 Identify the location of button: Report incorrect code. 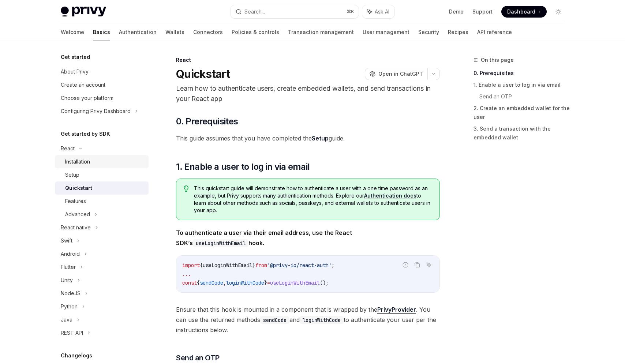
(406, 265).